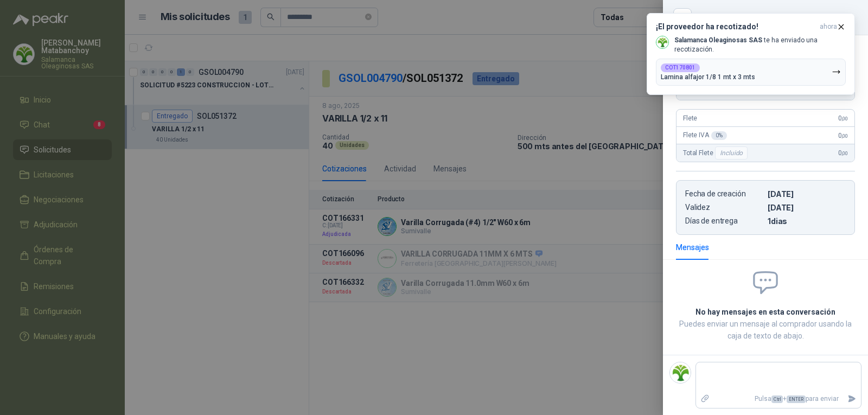  Describe the element at coordinates (680, 68) in the screenshot. I see `b: COT170801` at that location.